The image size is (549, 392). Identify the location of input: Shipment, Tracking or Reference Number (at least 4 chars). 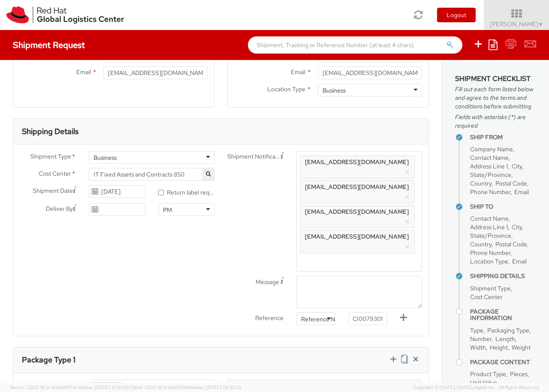
(355, 45).